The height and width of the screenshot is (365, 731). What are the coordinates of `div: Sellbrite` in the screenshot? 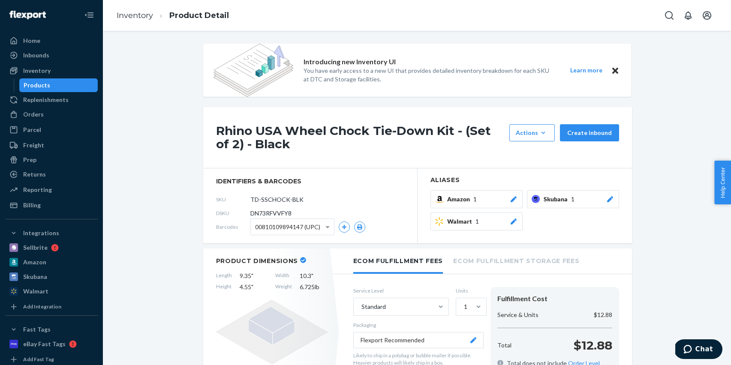 It's located at (35, 248).